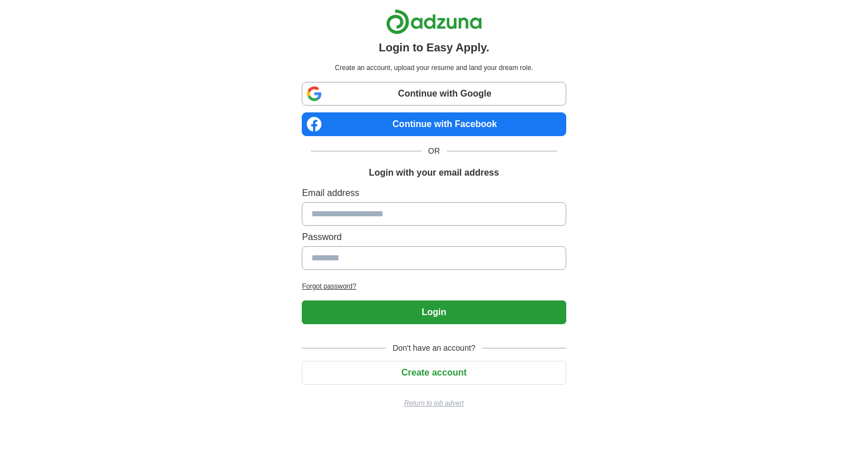 The width and height of the screenshot is (868, 471). Describe the element at coordinates (434, 124) in the screenshot. I see `a: Continue with Facebook` at that location.